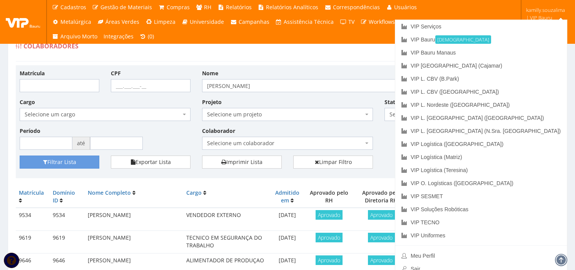 This screenshot has height=270, width=575. What do you see at coordinates (165, 22) in the screenshot?
I see `span: Limpeza` at bounding box center [165, 22].